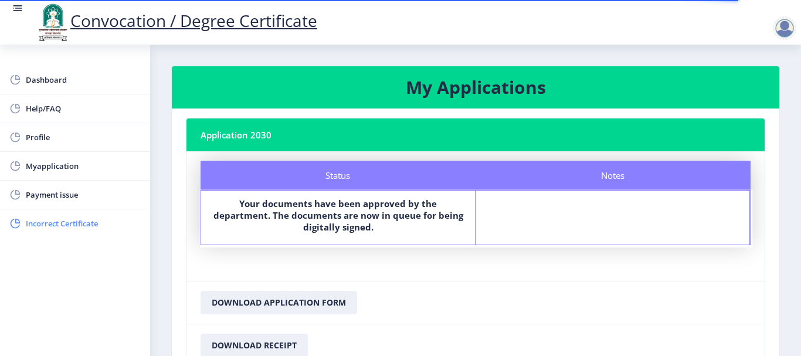 This screenshot has height=356, width=801. What do you see at coordinates (339, 215) in the screenshot?
I see `b: Your documents have been approved by the department. The documents are now in queue for being dig...` at bounding box center [339, 215].